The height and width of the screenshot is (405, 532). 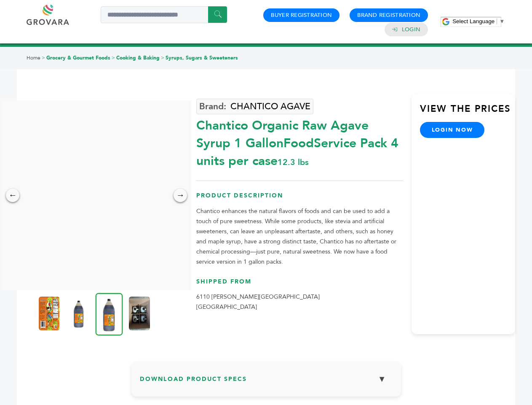 I want to click on span: 12.3 lbs, so click(x=293, y=162).